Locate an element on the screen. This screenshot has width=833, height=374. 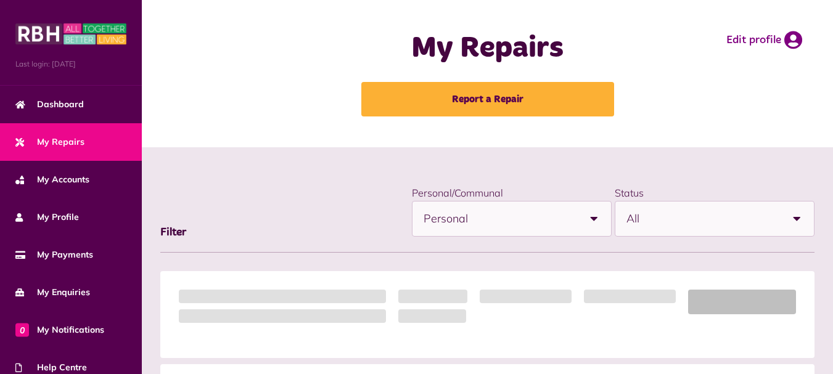
span: Help Centre is located at coordinates (51, 367).